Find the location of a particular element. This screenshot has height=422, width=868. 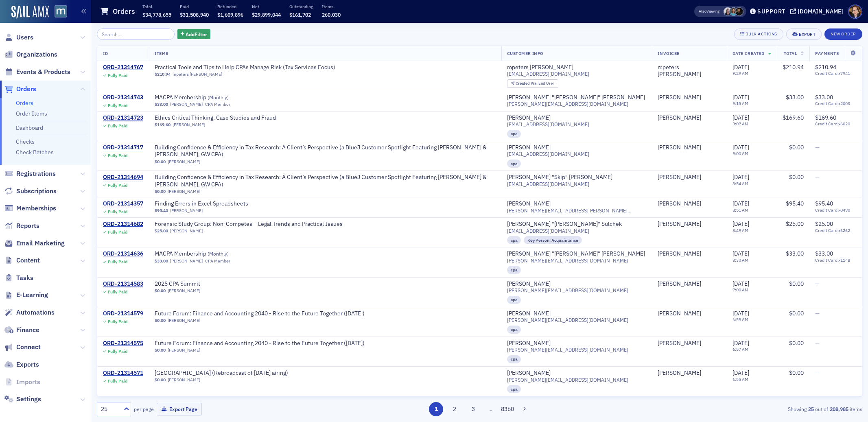

time: 7:00 AM is located at coordinates (740, 290).